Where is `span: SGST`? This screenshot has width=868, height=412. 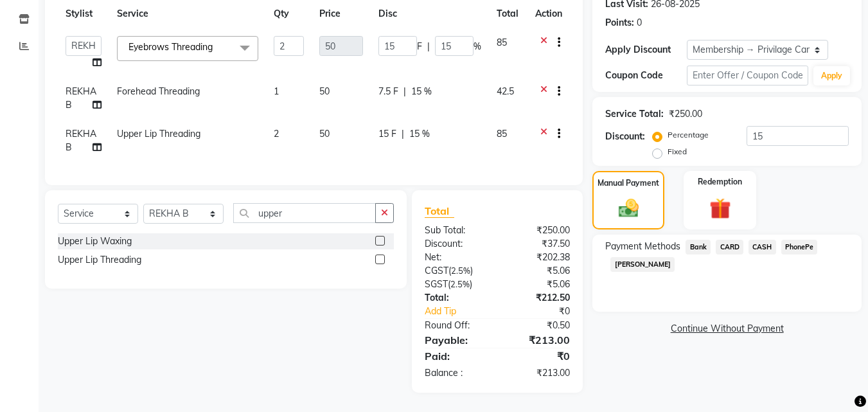
span: SGST is located at coordinates (436, 285).